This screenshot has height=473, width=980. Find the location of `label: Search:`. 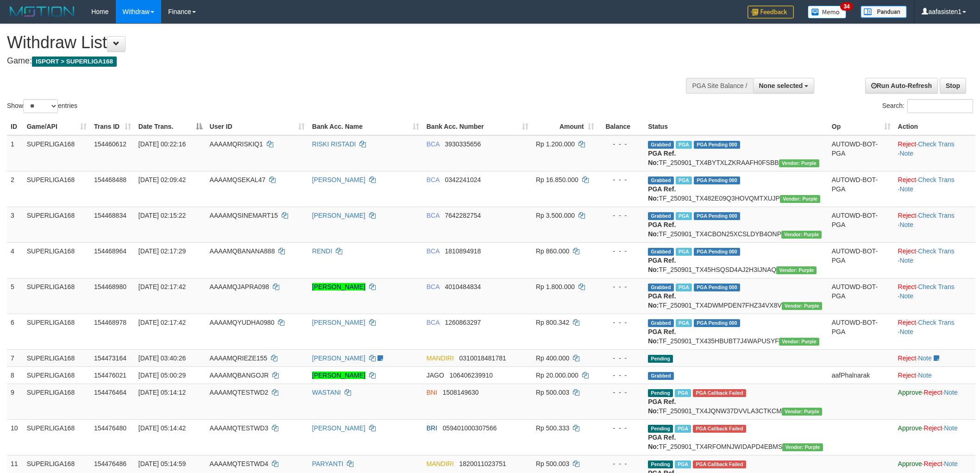

label: Search: is located at coordinates (928, 106).